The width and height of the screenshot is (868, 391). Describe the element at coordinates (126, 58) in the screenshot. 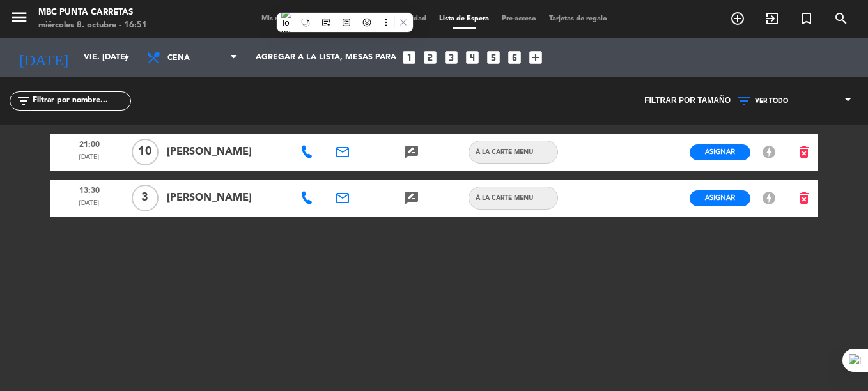

I see `i: arrow_drop_down` at that location.